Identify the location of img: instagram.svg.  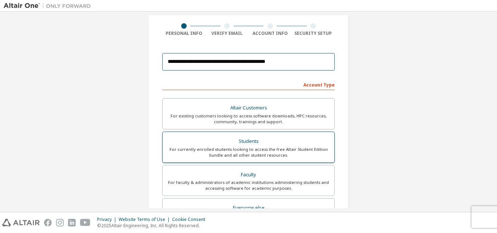
(60, 223).